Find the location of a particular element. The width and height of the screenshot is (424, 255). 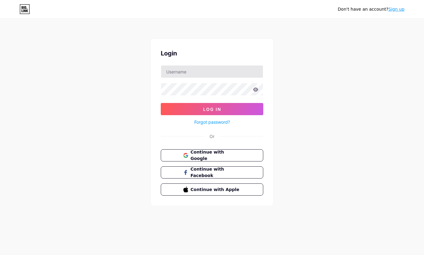

span: Continue with Facebook is located at coordinates (215, 172).